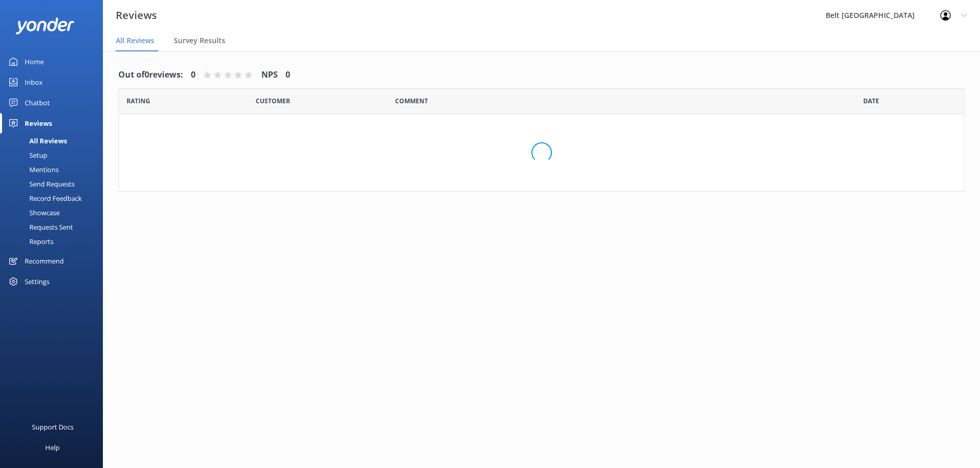 This screenshot has height=468, width=980. Describe the element at coordinates (270, 75) in the screenshot. I see `h4: NPS` at that location.